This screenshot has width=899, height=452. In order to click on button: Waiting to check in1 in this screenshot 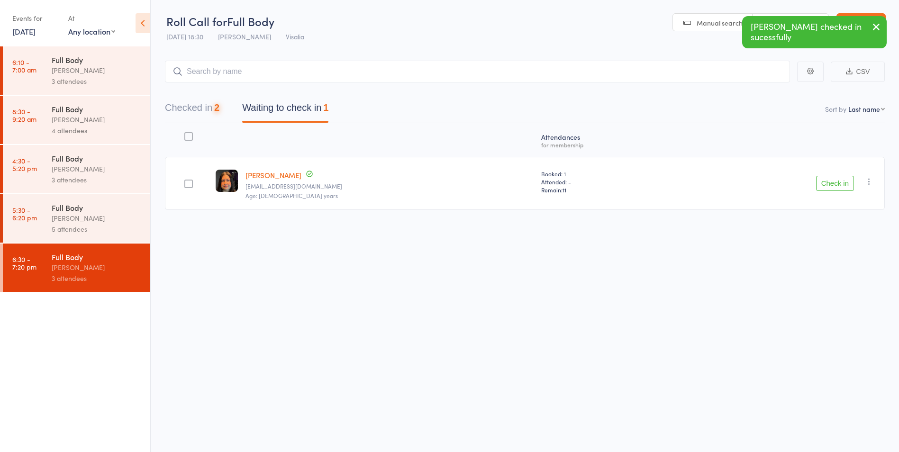, I will do `click(285, 110)`.